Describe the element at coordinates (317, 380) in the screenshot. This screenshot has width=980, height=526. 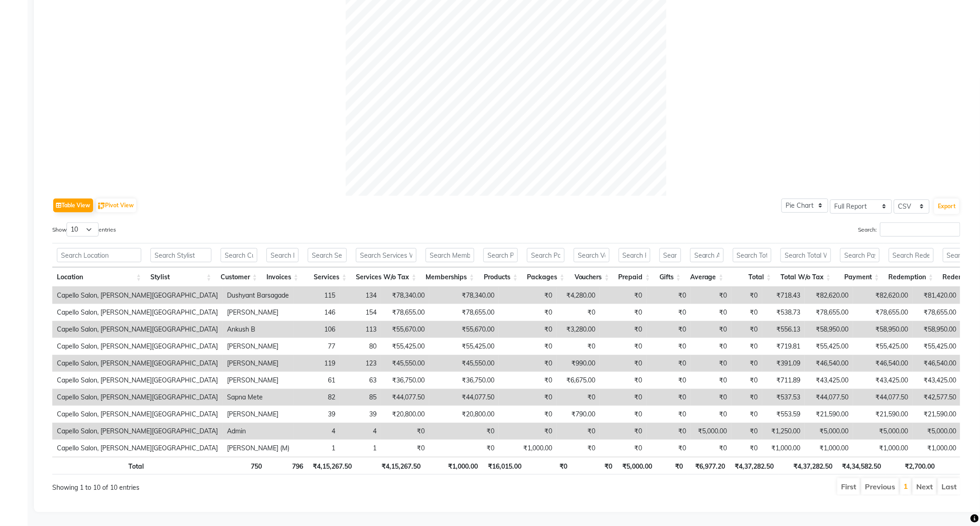
I see `td: 61` at that location.